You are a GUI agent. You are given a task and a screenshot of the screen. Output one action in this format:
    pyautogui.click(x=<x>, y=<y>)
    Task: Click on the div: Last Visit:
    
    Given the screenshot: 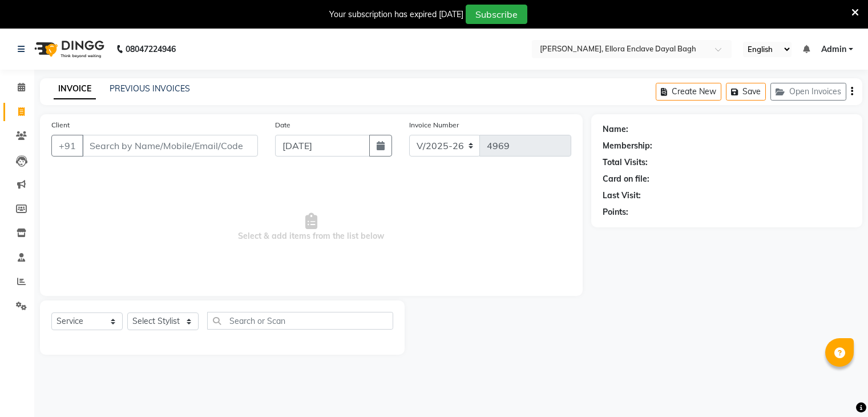 What is the action you would take?
    pyautogui.click(x=621, y=195)
    